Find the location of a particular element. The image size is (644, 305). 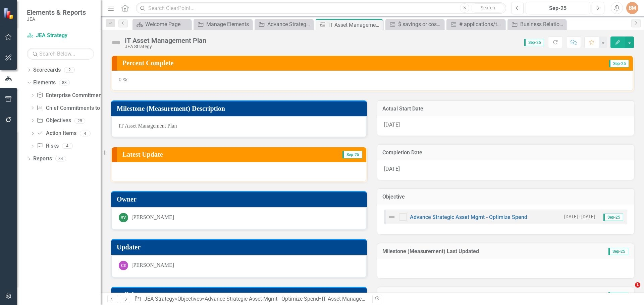

h3: Updater is located at coordinates (240, 247).